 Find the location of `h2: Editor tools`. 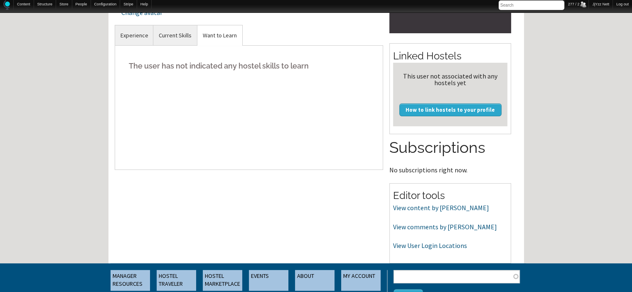

h2: Editor tools is located at coordinates (450, 196).